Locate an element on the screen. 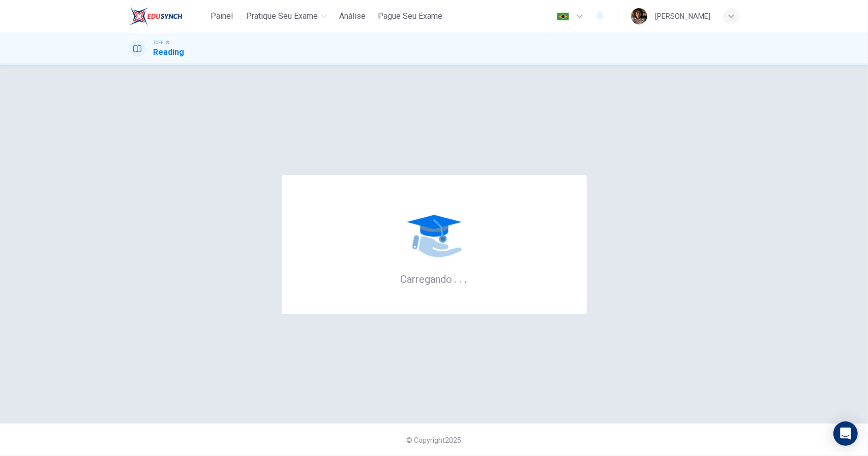 Image resolution: width=868 pixels, height=456 pixels. a: Painel is located at coordinates (222, 17).